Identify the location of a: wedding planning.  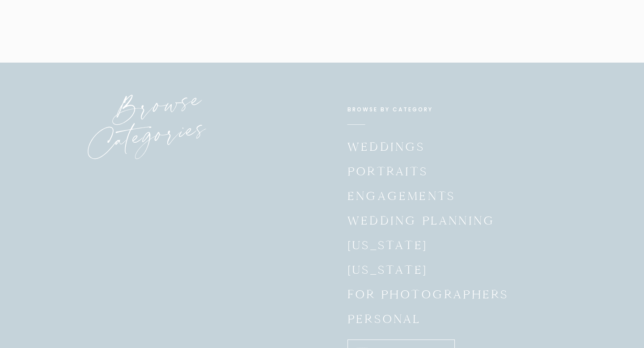
(421, 220).